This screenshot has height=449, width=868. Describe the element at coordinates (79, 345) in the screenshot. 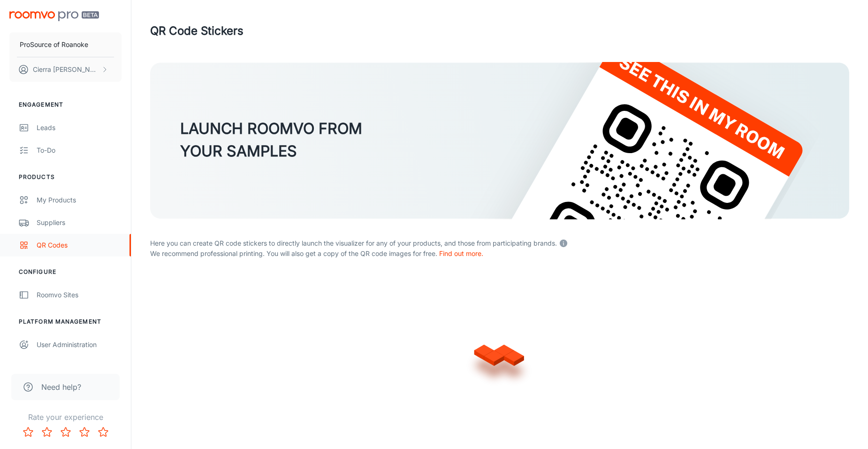

I see `div: User Administration` at that location.